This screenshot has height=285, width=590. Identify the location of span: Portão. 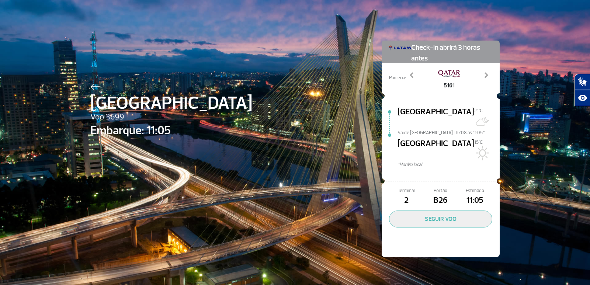
(440, 191).